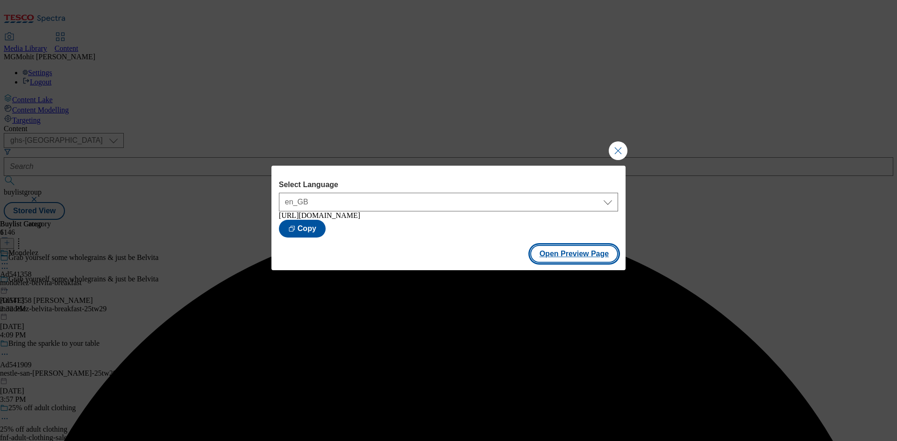  Describe the element at coordinates (574, 254) in the screenshot. I see `button: Open Preview Page` at that location.